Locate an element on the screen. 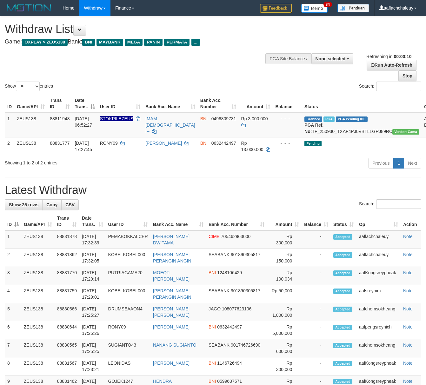 This screenshot has height=385, width=426. span: JAGO is located at coordinates (215, 309).